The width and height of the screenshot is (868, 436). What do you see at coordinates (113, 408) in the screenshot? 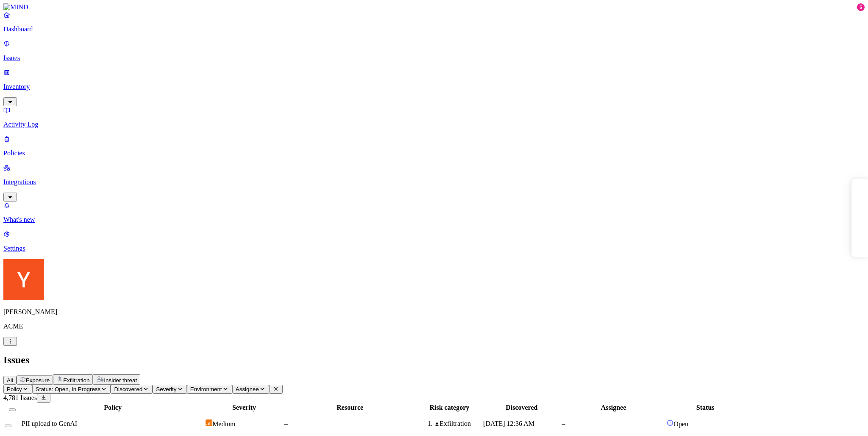
I see `div: Policy` at bounding box center [113, 408].